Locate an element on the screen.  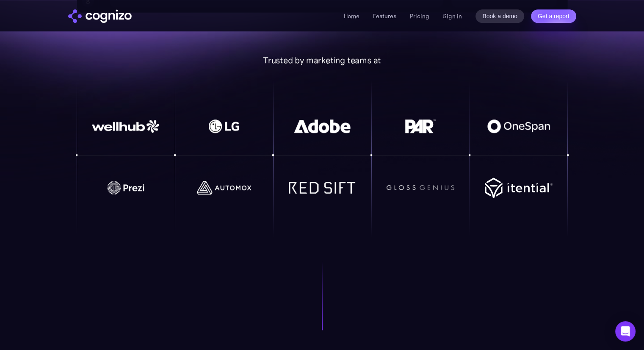
a: Pricing is located at coordinates (419, 16).